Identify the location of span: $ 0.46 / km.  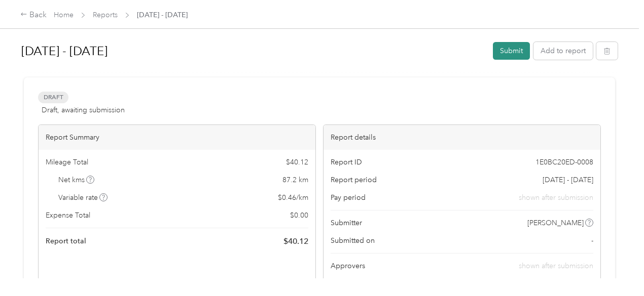
(293, 198).